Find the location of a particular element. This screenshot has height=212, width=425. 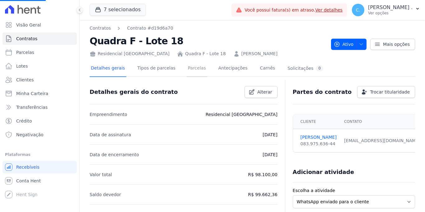

a: Alterar is located at coordinates (261, 92).